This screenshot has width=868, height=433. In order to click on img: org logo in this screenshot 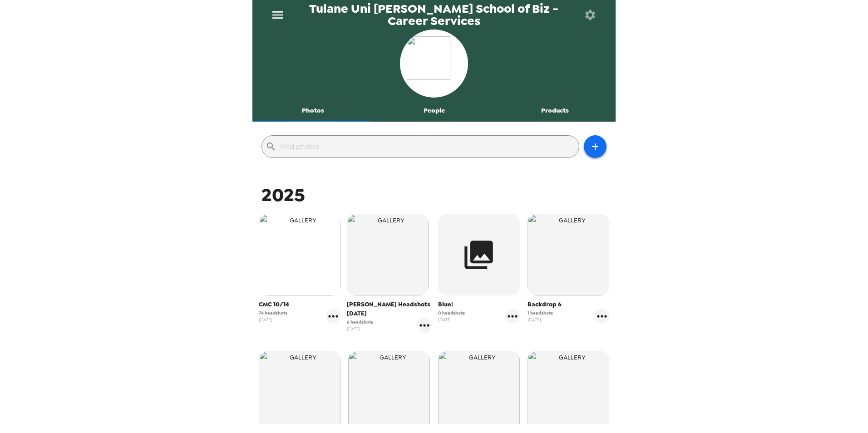, I will do `click(434, 64)`.